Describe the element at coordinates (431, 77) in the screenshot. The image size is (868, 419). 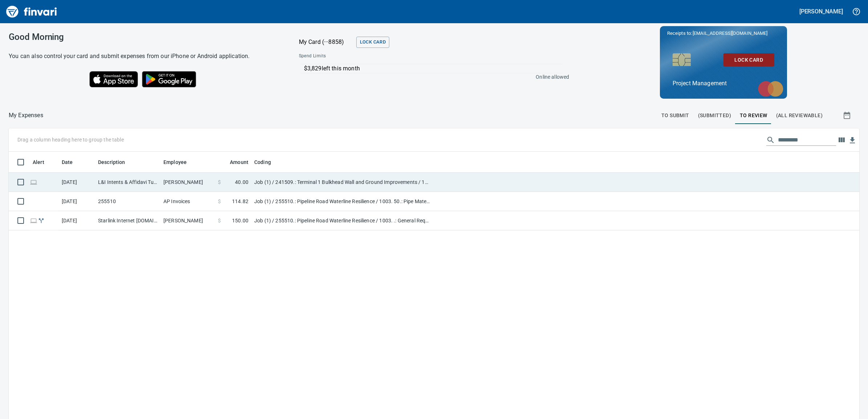
I see `p: Online allowed` at that location.